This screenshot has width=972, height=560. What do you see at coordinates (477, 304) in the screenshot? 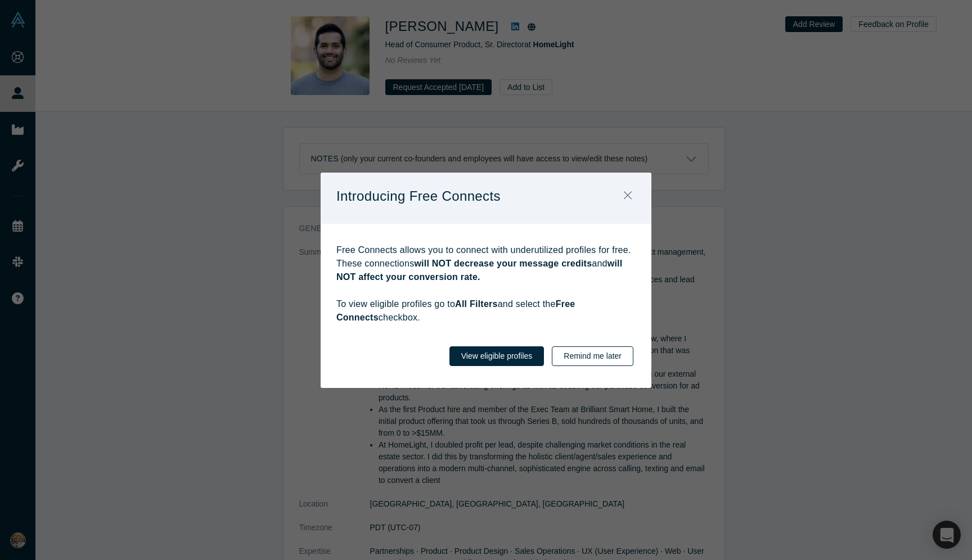
I see `strong: All Filters` at bounding box center [477, 304].